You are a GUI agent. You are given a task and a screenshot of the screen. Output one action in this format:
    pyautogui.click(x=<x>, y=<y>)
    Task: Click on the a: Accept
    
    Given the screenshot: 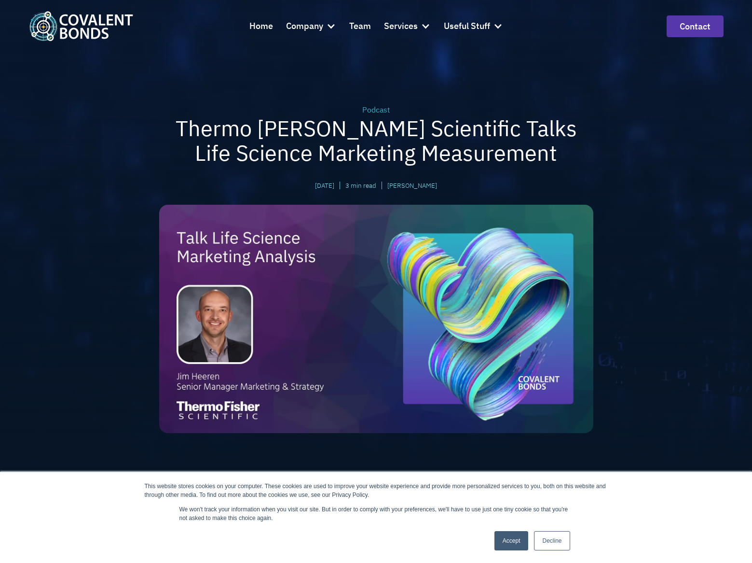 What is the action you would take?
    pyautogui.click(x=512, y=541)
    